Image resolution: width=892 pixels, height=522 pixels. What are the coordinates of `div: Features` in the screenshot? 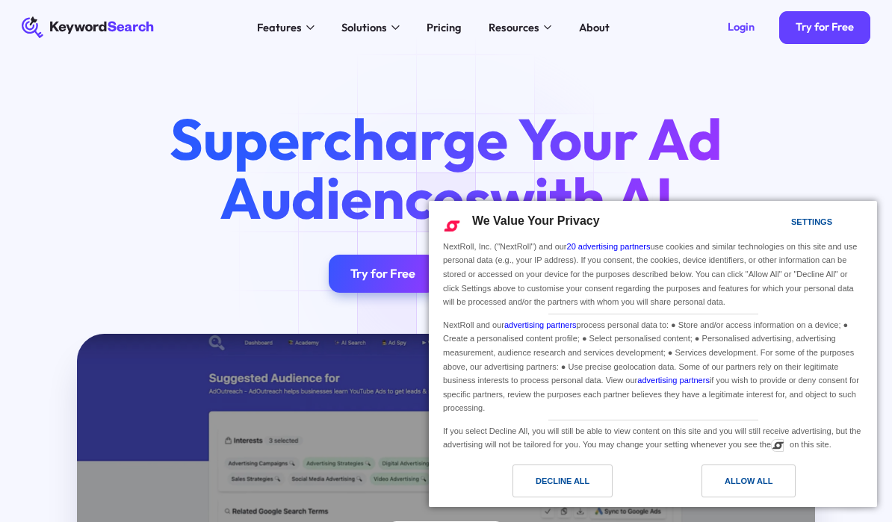 It's located at (279, 28).